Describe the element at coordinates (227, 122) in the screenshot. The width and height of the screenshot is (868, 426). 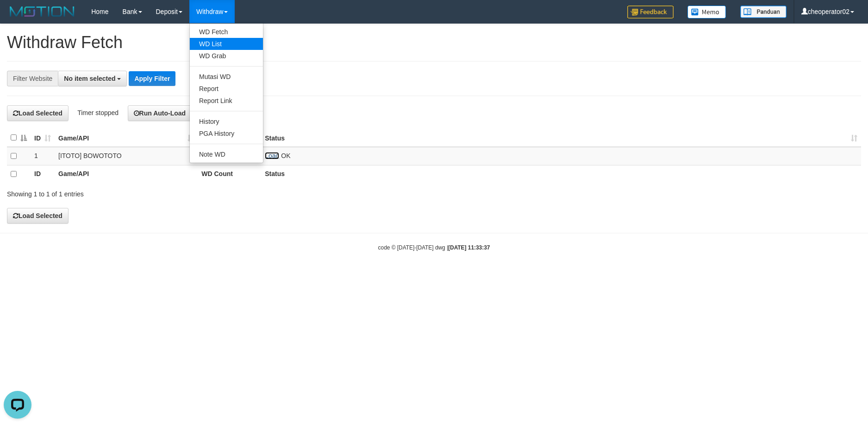
I see `a: History` at that location.